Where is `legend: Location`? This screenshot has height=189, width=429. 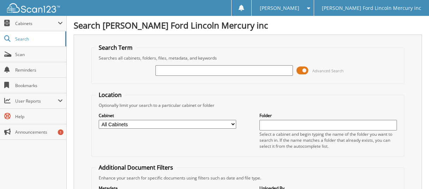 legend: Location is located at coordinates (110, 95).